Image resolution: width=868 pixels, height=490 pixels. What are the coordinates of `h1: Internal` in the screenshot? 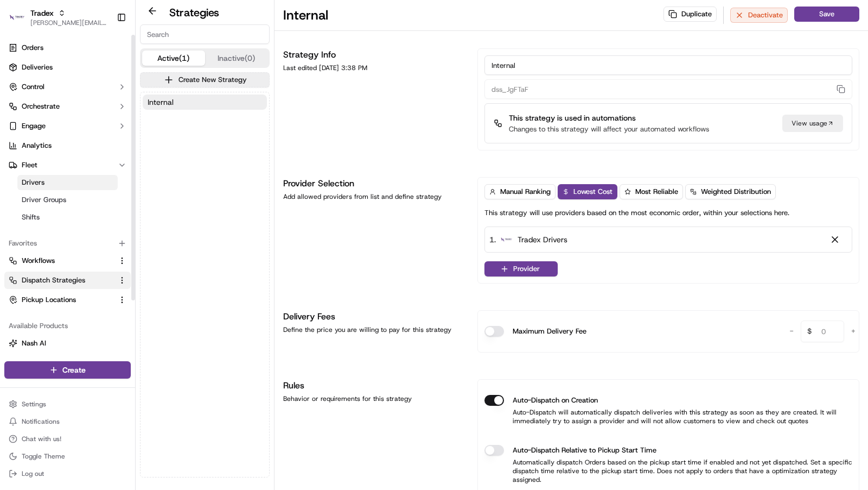 It's located at (305, 15).